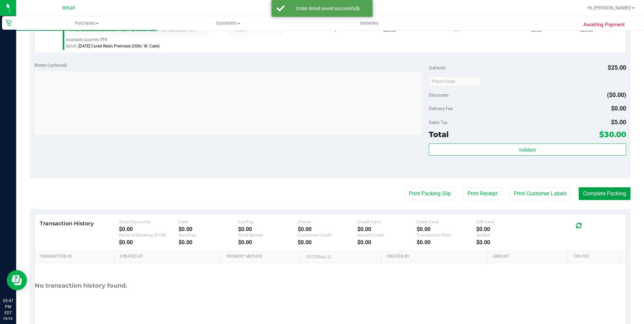  Describe the element at coordinates (369, 23) in the screenshot. I see `span: Deliveries` at that location.